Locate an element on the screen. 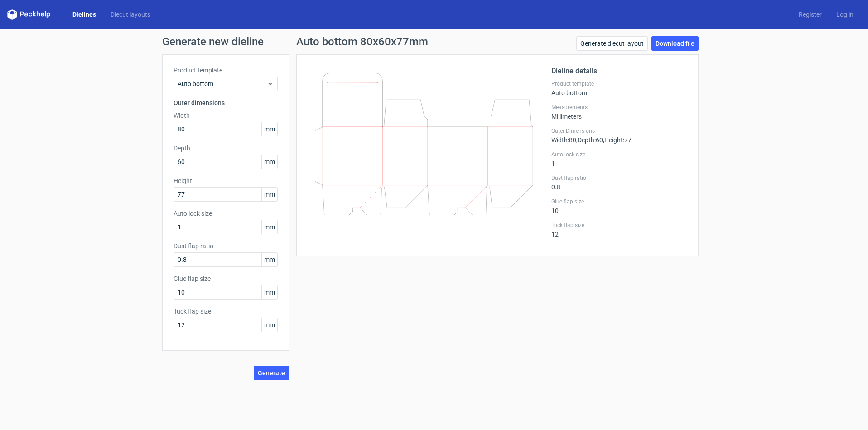  h2: Dieline details is located at coordinates (620, 71).